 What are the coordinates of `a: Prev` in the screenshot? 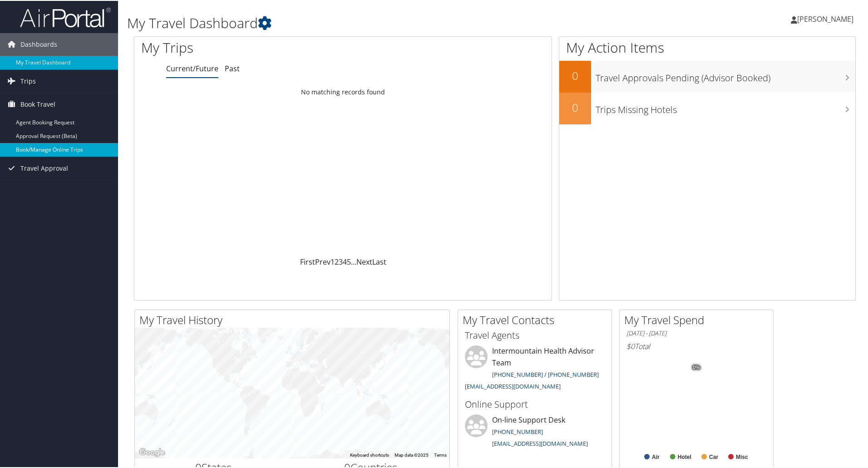 It's located at (323, 261).